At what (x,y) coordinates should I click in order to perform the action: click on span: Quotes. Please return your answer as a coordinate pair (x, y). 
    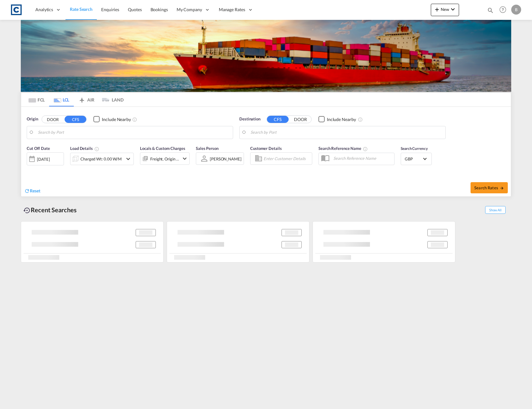
    Looking at the image, I should click on (135, 9).